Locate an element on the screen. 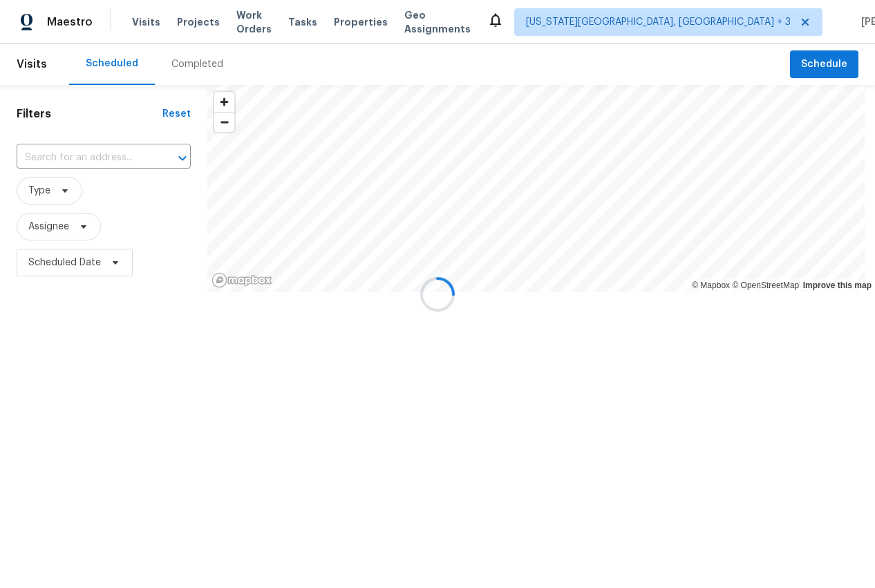 This screenshot has width=875, height=588. button: Zoom out is located at coordinates (224, 121).